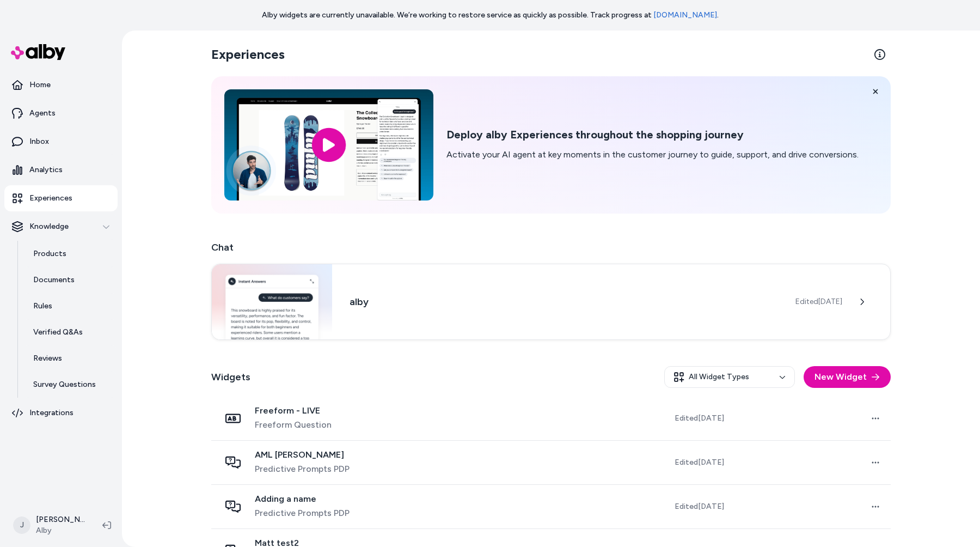  Describe the element at coordinates (51, 413) in the screenshot. I see `p: Integrations` at that location.